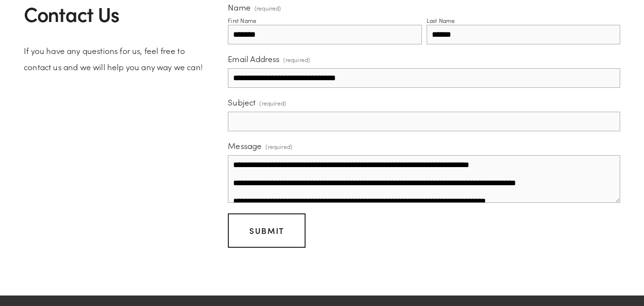 This screenshot has height=306, width=644. Describe the element at coordinates (242, 21) in the screenshot. I see `div: First Name` at that location.